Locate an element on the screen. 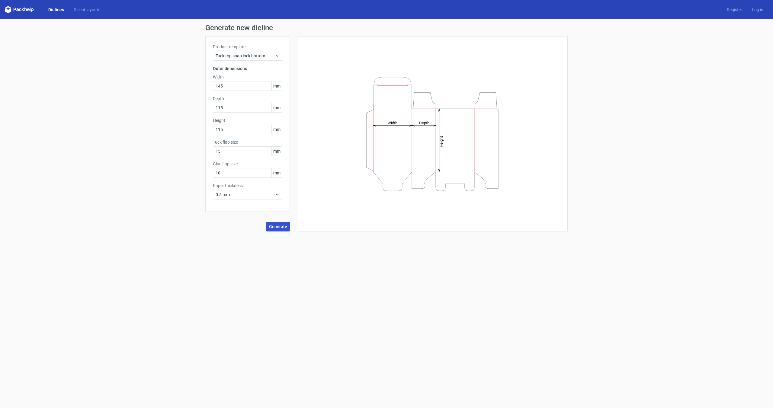 The height and width of the screenshot is (408, 773). span: 0.5 mm is located at coordinates (245, 195).